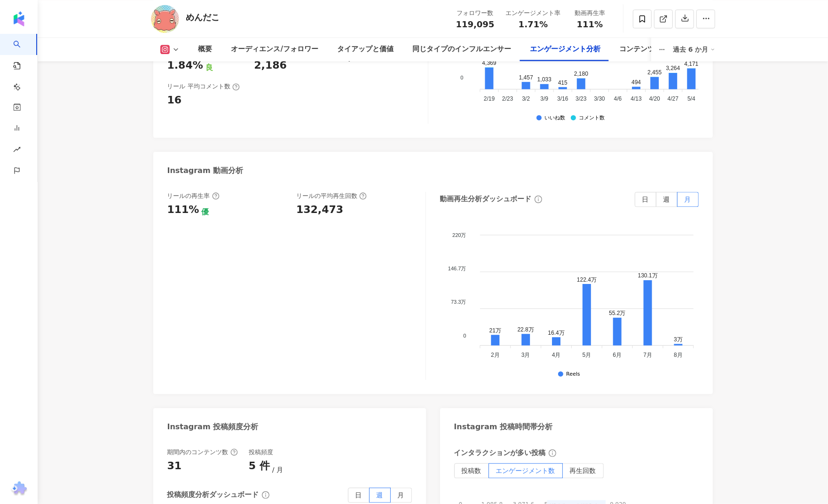 The width and height of the screenshot is (828, 504). Describe the element at coordinates (525, 355) in the screenshot. I see `tspan: 3月` at that location.